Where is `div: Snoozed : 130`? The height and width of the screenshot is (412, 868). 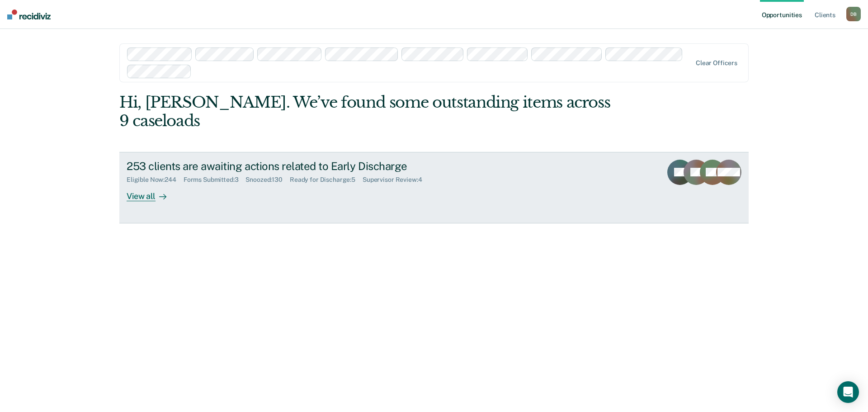 div: Snoozed : 130 is located at coordinates (267, 180).